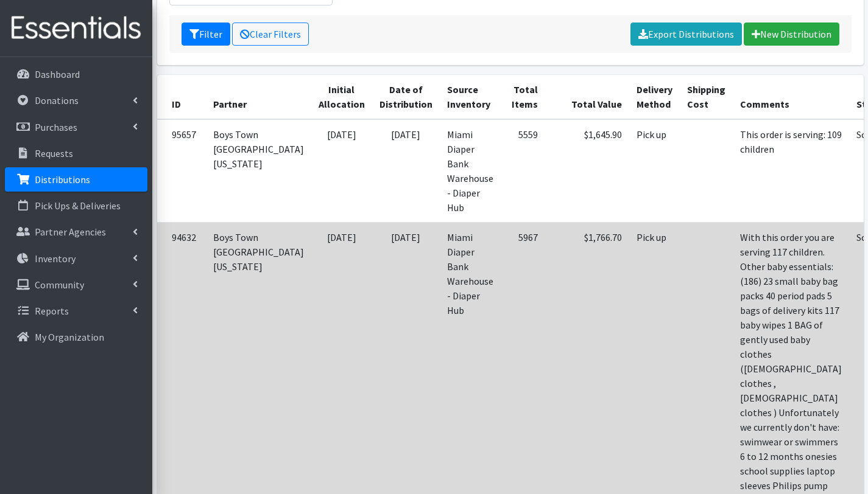 The height and width of the screenshot is (494, 868). What do you see at coordinates (76, 232) in the screenshot?
I see `a: Partner Agencies` at bounding box center [76, 232].